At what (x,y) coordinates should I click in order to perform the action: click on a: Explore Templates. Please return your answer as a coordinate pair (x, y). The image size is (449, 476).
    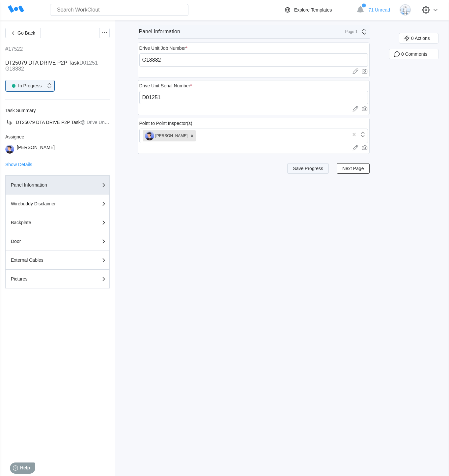
    Looking at the image, I should click on (318, 10).